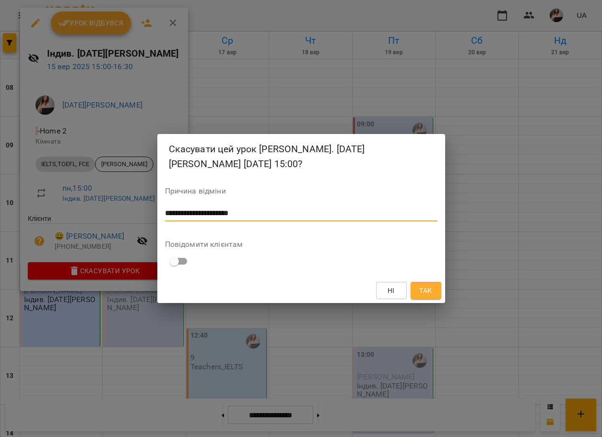 This screenshot has height=437, width=602. I want to click on label: Причина відміни, so click(301, 191).